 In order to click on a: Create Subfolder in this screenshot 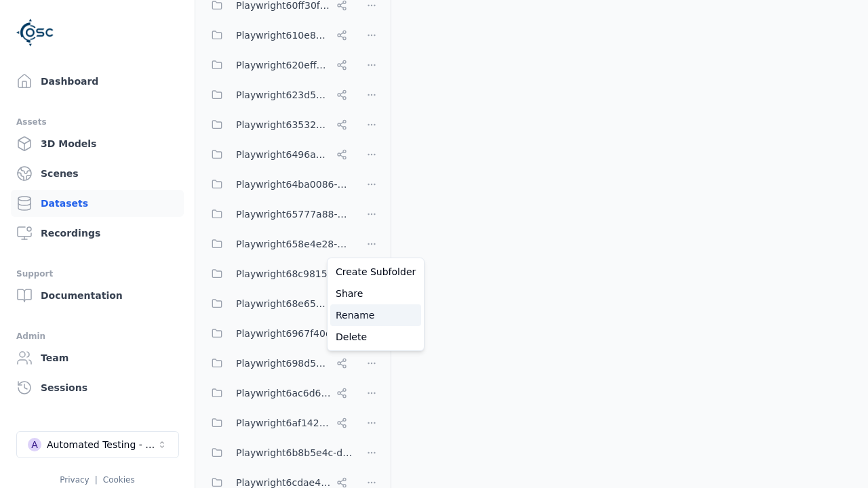, I will do `click(375, 272)`.